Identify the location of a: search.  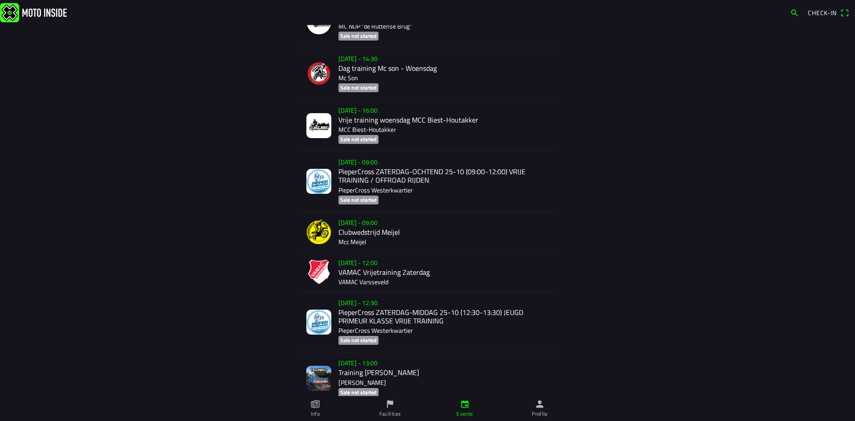
(794, 12).